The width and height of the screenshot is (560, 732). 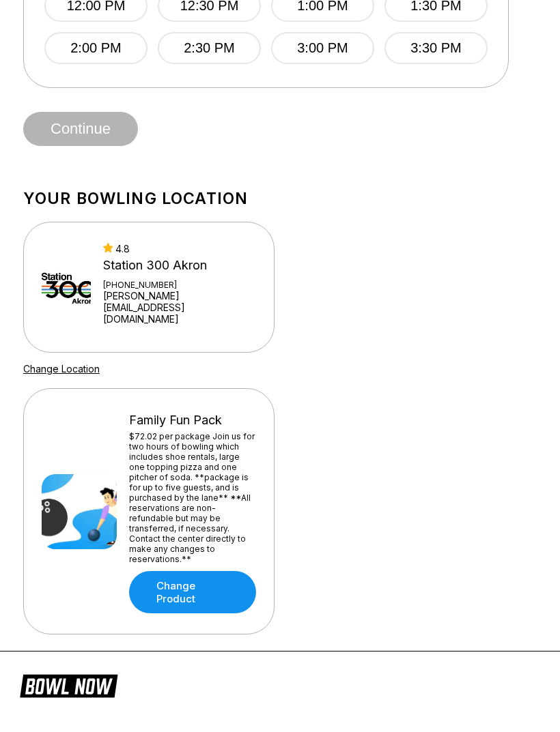 I want to click on a: Change Product, so click(x=193, y=592).